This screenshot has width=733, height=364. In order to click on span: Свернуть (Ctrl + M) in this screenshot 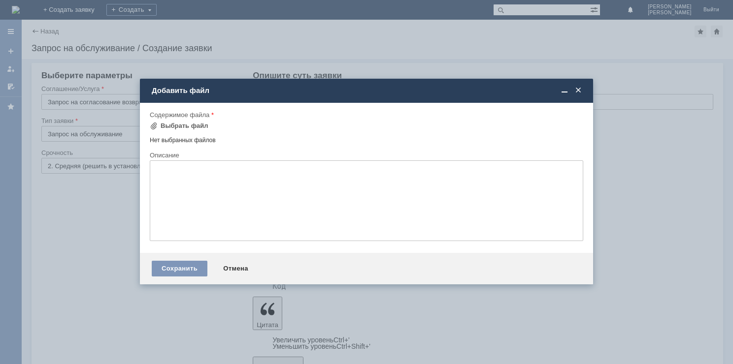, I will do `click(564, 91)`.